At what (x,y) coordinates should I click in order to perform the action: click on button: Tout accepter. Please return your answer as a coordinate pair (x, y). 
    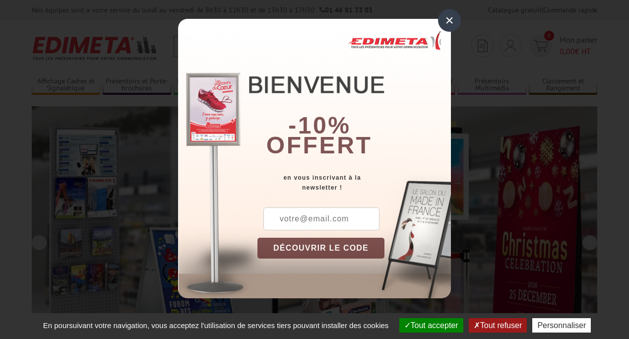
    Looking at the image, I should click on (431, 325).